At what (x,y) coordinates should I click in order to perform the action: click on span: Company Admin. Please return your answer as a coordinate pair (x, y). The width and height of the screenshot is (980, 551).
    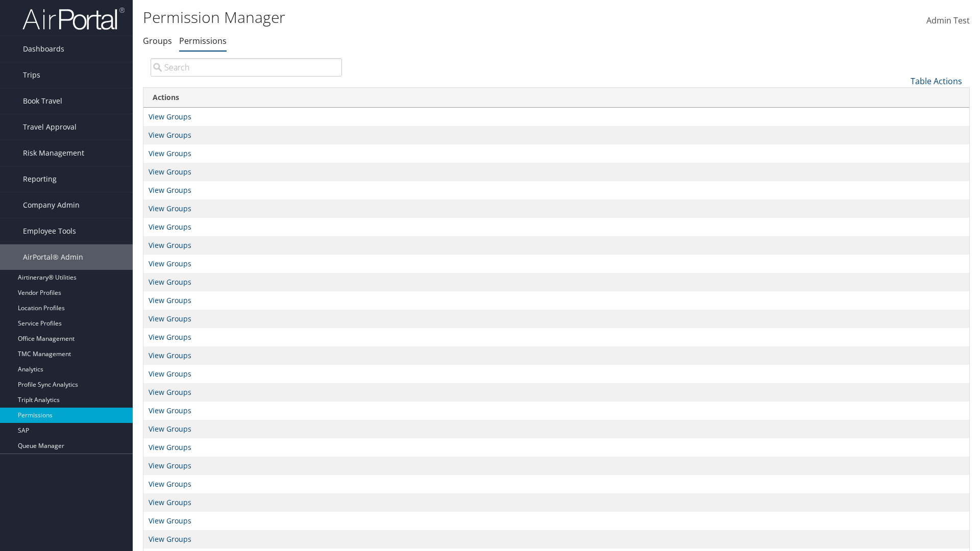
    Looking at the image, I should click on (51, 205).